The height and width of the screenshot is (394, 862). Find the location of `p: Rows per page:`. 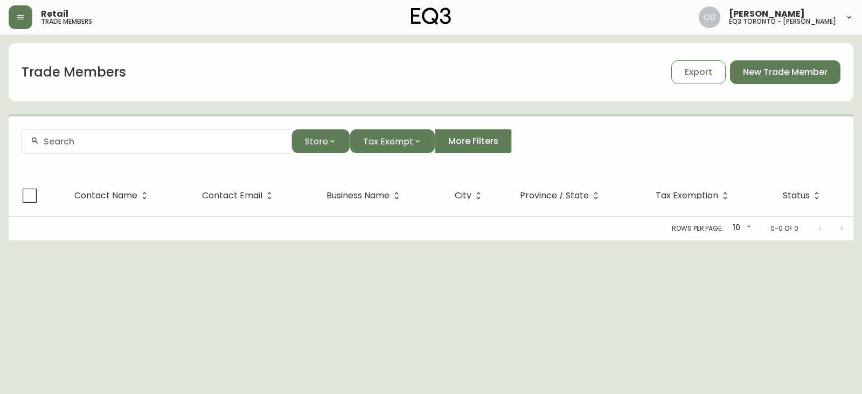

p: Rows per page: is located at coordinates (697, 228).